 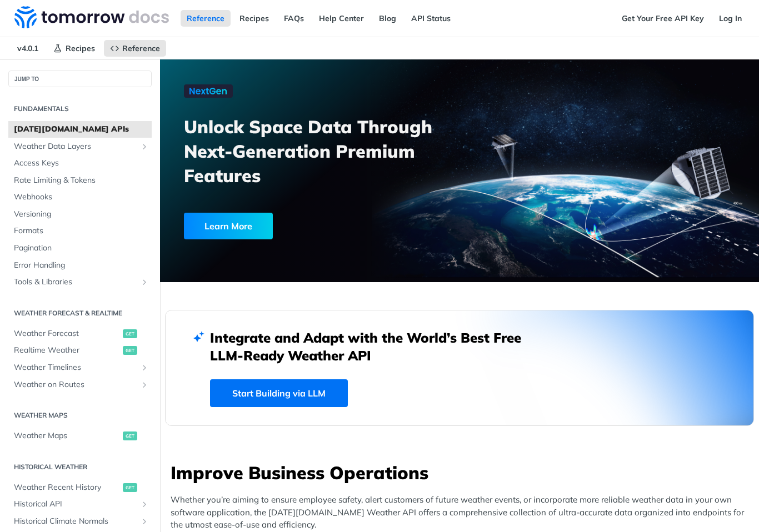 What do you see at coordinates (67, 334) in the screenshot?
I see `span: Weather Forecast` at bounding box center [67, 334].